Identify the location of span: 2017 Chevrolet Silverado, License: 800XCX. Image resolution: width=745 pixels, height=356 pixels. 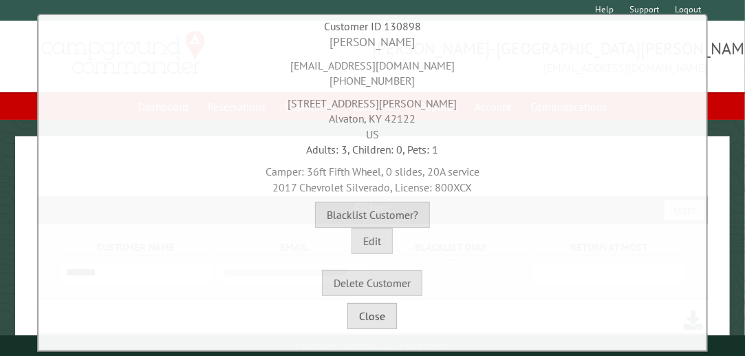
(372, 187).